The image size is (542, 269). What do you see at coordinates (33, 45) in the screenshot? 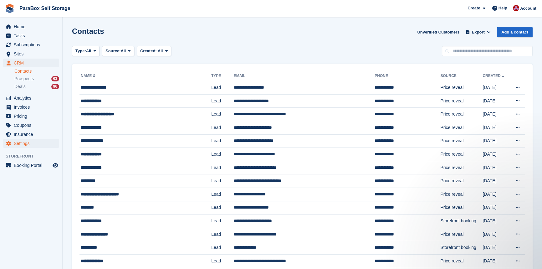
I see `span: Subscriptions` at bounding box center [33, 45].